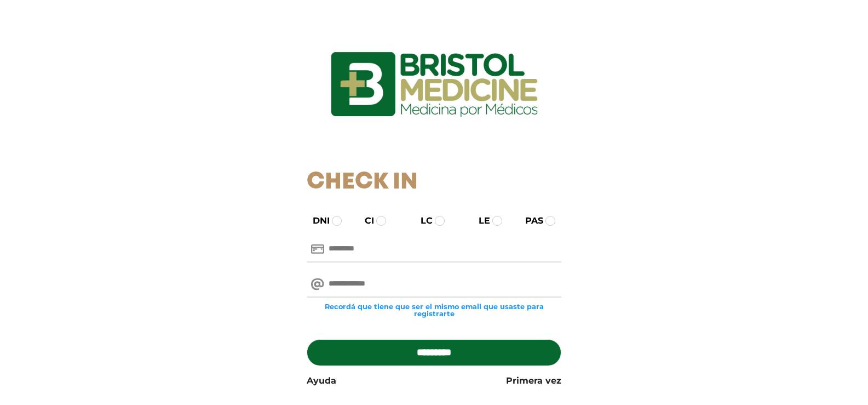 The height and width of the screenshot is (405, 868). Describe the element at coordinates (364, 221) in the screenshot. I see `label: CI` at that location.